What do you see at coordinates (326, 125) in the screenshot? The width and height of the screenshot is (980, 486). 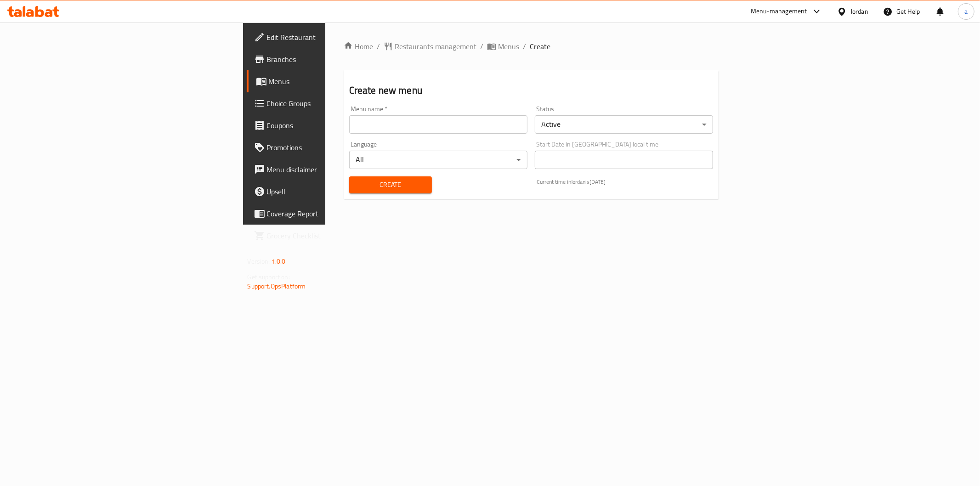 I see `a: Coupons` at bounding box center [326, 125].